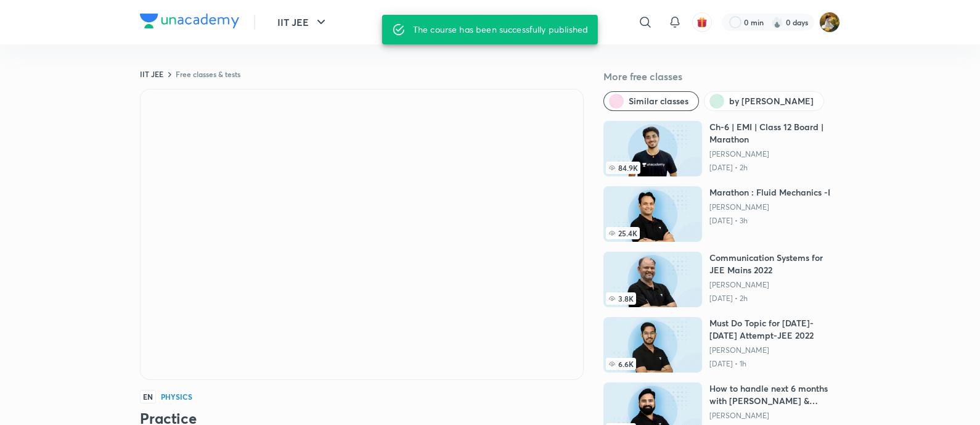 The width and height of the screenshot is (980, 425). Describe the element at coordinates (777, 22) in the screenshot. I see `img: streak` at that location.